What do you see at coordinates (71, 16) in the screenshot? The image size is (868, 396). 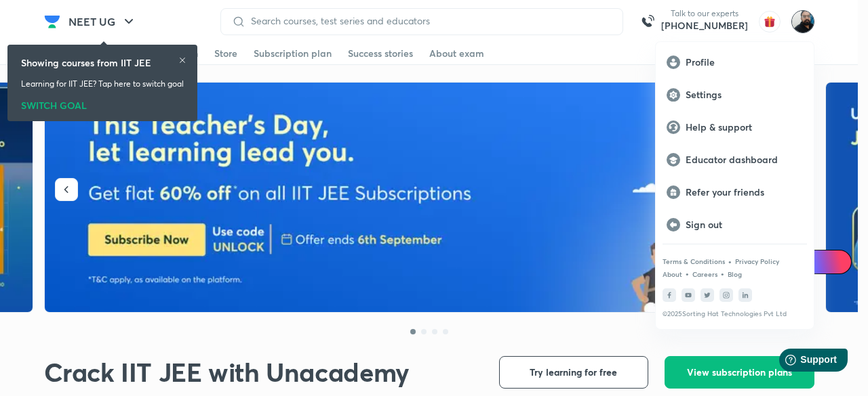 I see `span: Support` at bounding box center [71, 16].